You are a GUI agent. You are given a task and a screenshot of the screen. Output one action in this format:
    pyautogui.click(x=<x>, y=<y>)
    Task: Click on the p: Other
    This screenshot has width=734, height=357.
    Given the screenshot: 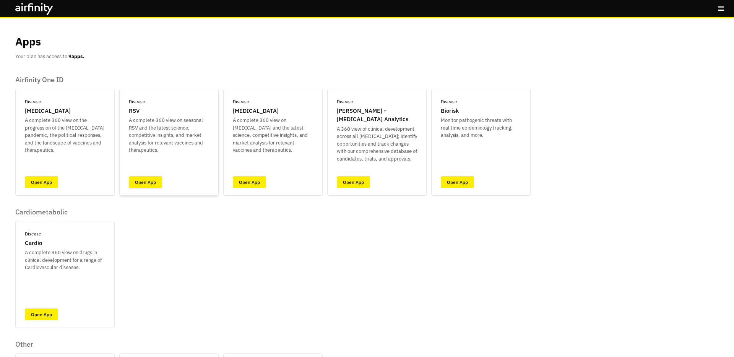 What is the action you would take?
    pyautogui.click(x=169, y=345)
    